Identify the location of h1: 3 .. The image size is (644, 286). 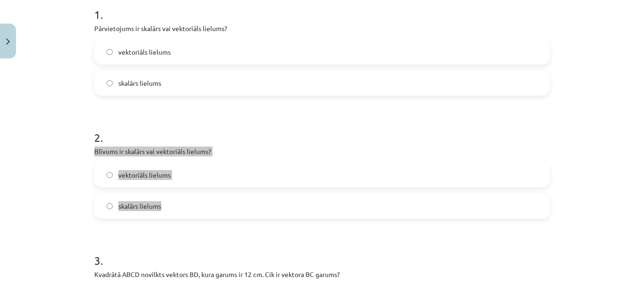
(322, 252).